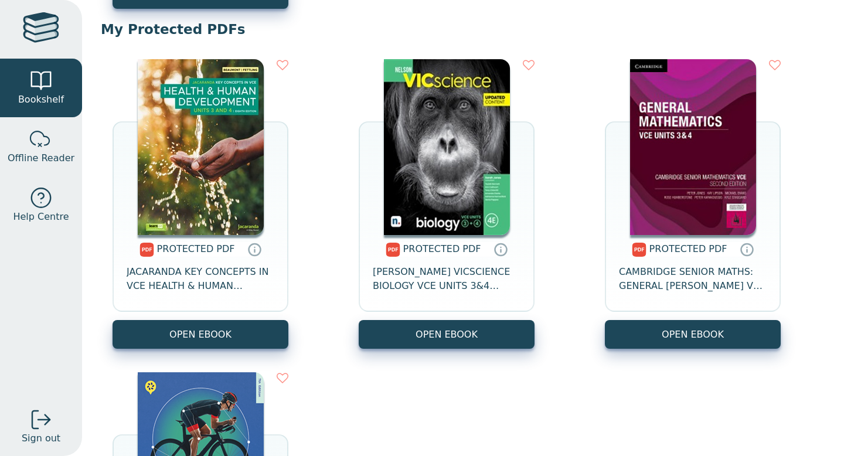 The height and width of the screenshot is (456, 844). Describe the element at coordinates (40, 217) in the screenshot. I see `span: Help Centre` at that location.